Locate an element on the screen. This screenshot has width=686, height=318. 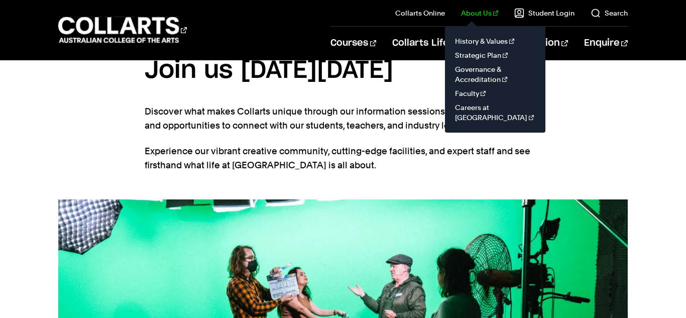
a: Courses is located at coordinates (353, 43).